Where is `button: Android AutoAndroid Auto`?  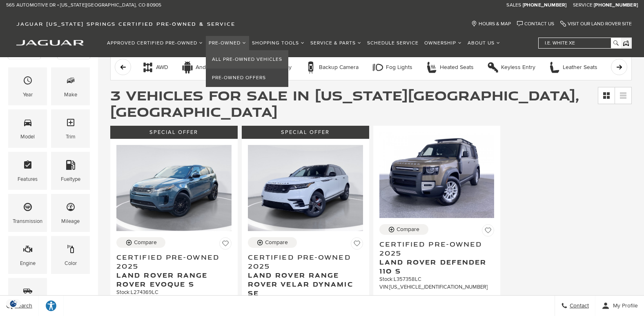 button: Android AutoAndroid Auto is located at coordinates (205, 67).